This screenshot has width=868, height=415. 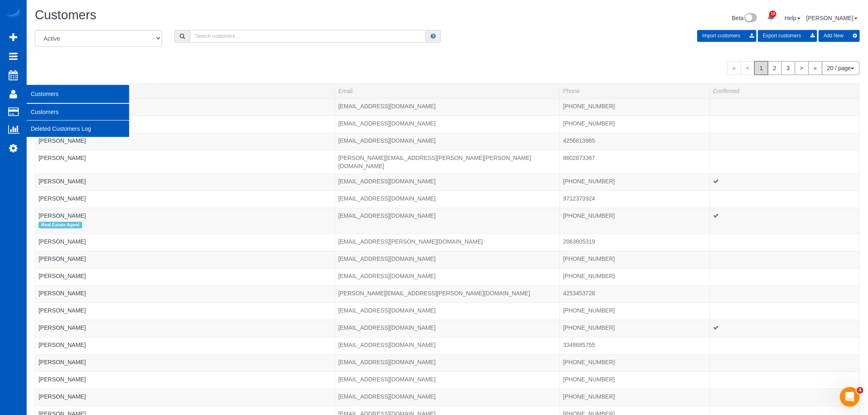 I want to click on a: 3, so click(x=788, y=68).